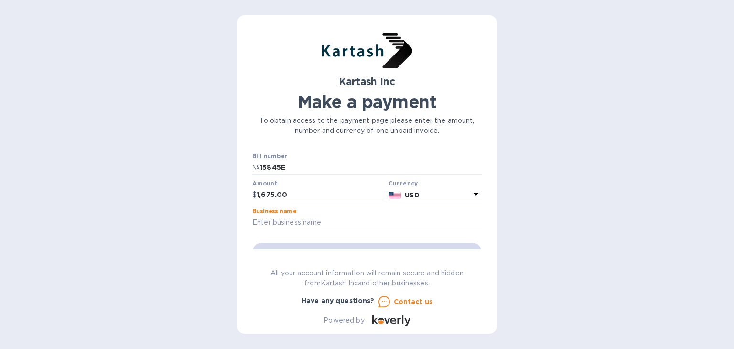 This screenshot has height=349, width=734. Describe the element at coordinates (367, 278) in the screenshot. I see `p: All your account information will remain secure and hidden from Kartash Inc and other businesses.` at that location.